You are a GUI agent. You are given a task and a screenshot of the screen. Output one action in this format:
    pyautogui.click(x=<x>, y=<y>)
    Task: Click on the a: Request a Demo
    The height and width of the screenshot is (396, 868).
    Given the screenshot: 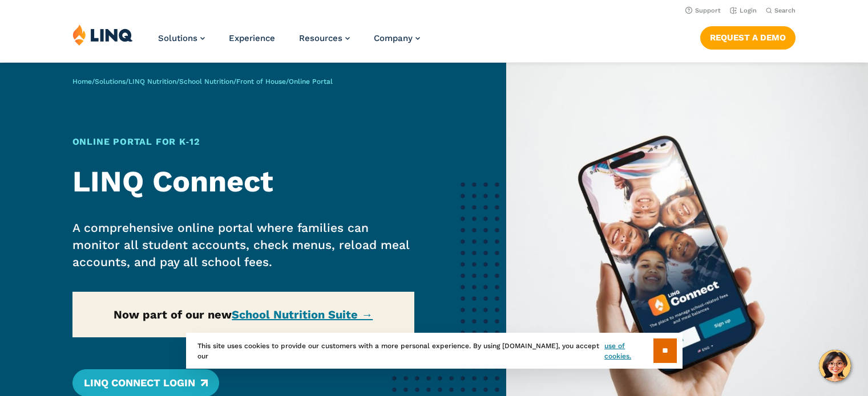 What is the action you would take?
    pyautogui.click(x=748, y=38)
    